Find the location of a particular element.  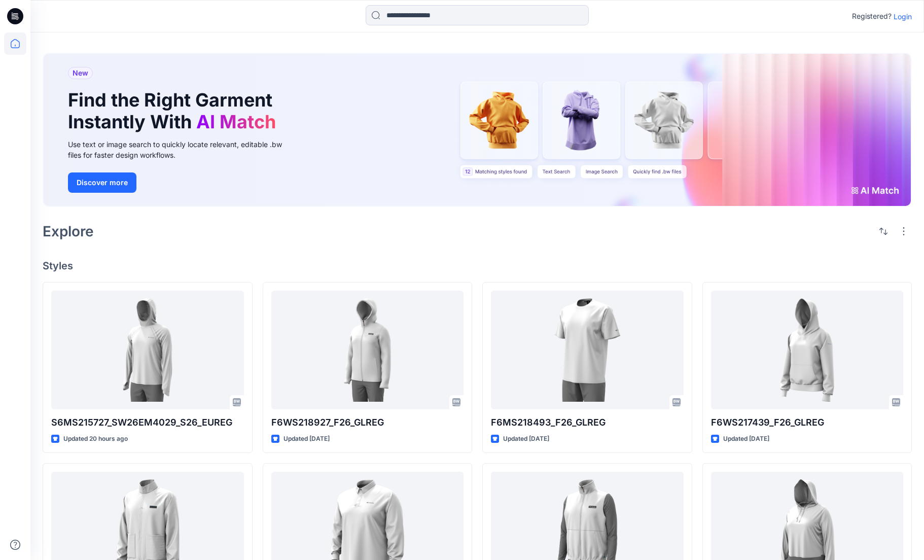

a: Discover more is located at coordinates (102, 183).